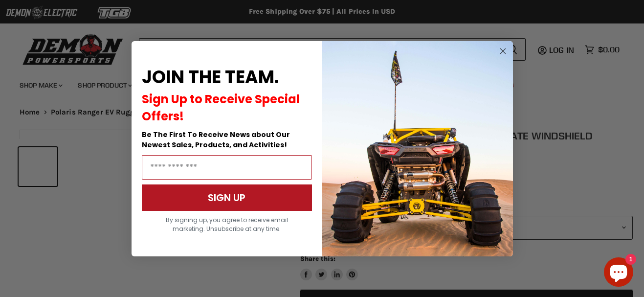 Image resolution: width=644 pixels, height=297 pixels. Describe the element at coordinates (216, 140) in the screenshot. I see `span: Be The First To Receive News about Our Newest Sales, Products, and Activities!` at that location.